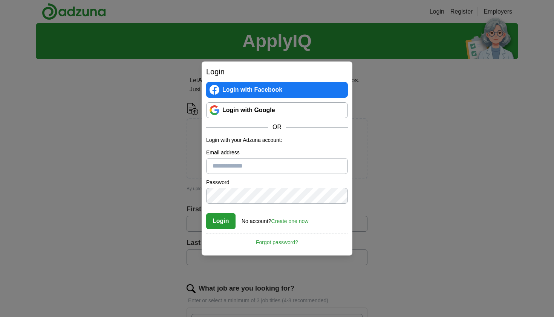 The height and width of the screenshot is (317, 554). I want to click on label: Email address, so click(277, 152).